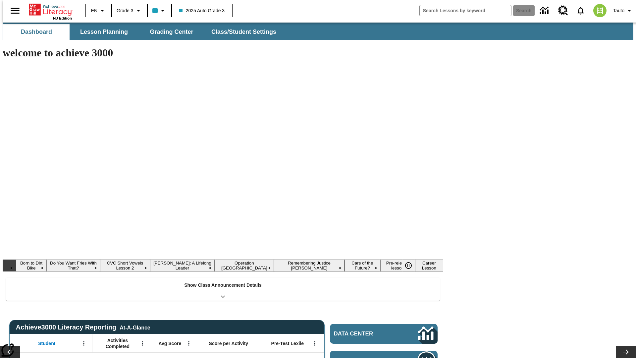  What do you see at coordinates (412, 265) in the screenshot?
I see `div: Pause` at bounding box center [412, 265].